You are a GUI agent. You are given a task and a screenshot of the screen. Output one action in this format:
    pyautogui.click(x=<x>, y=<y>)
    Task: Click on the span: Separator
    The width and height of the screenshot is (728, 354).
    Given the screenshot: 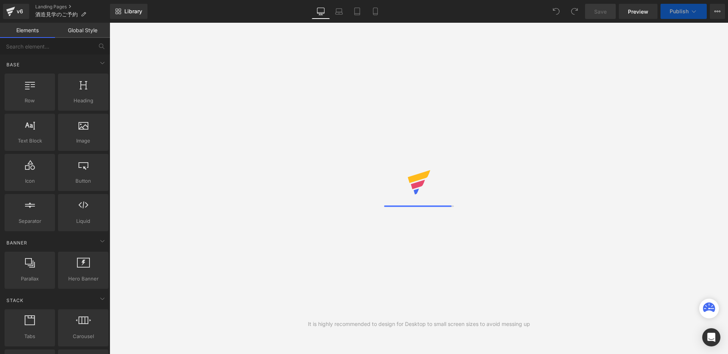 What is the action you would take?
    pyautogui.click(x=30, y=221)
    